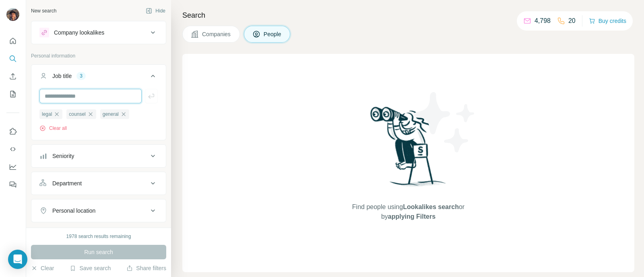  Describe the element at coordinates (13, 59) in the screenshot. I see `button: Search` at that location.